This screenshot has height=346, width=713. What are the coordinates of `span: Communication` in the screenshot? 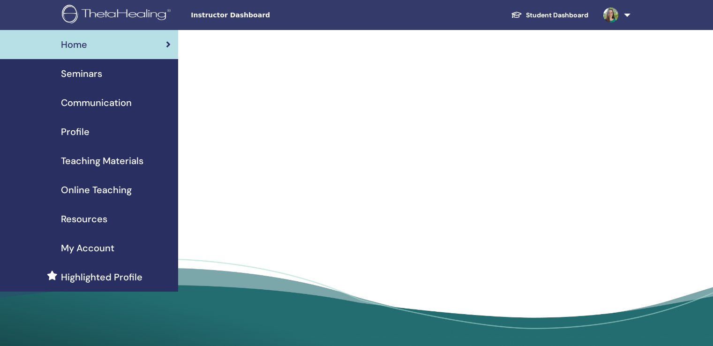 It's located at (96, 103).